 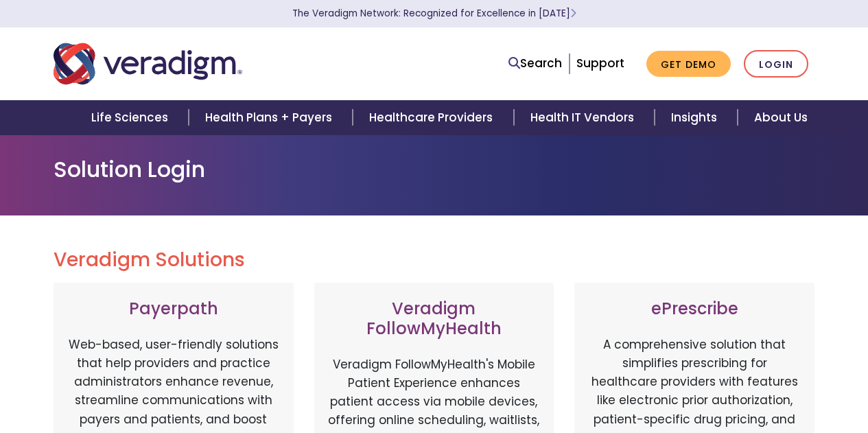 What do you see at coordinates (148, 64) in the screenshot?
I see `img: Veradigm logo` at bounding box center [148, 64].